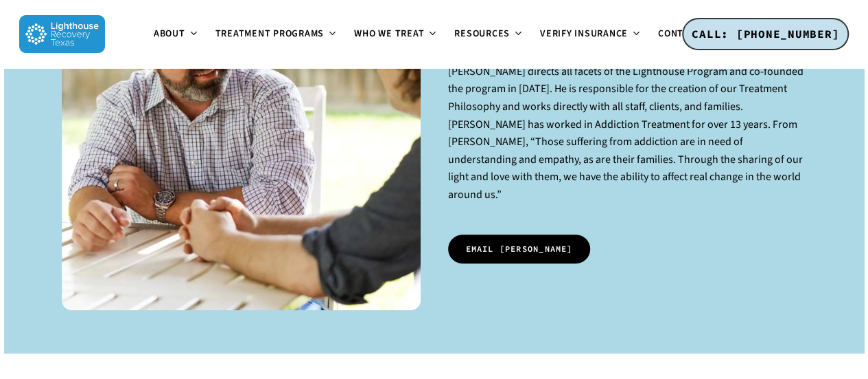  I want to click on span: About, so click(170, 34).